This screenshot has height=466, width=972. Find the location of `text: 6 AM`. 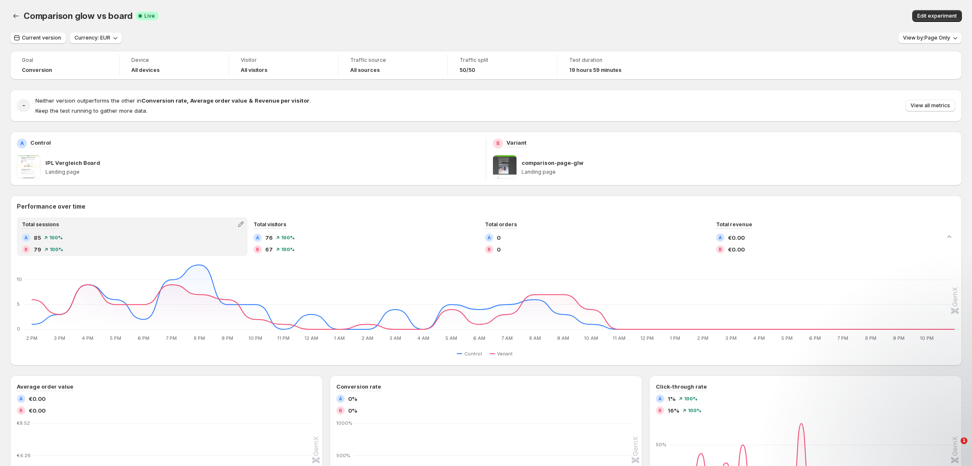

text: 6 AM is located at coordinates (479, 338).